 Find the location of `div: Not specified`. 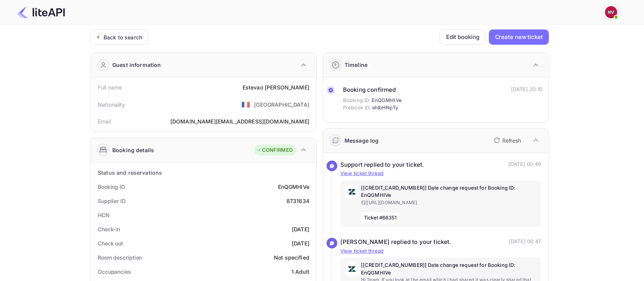

div: Not specified is located at coordinates (292, 257).